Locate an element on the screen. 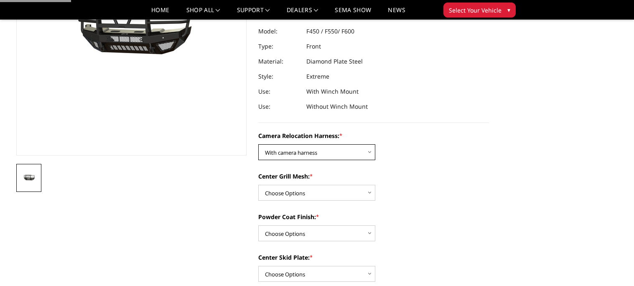 Image resolution: width=634 pixels, height=286 pixels. dt: Type: is located at coordinates (279, 46).